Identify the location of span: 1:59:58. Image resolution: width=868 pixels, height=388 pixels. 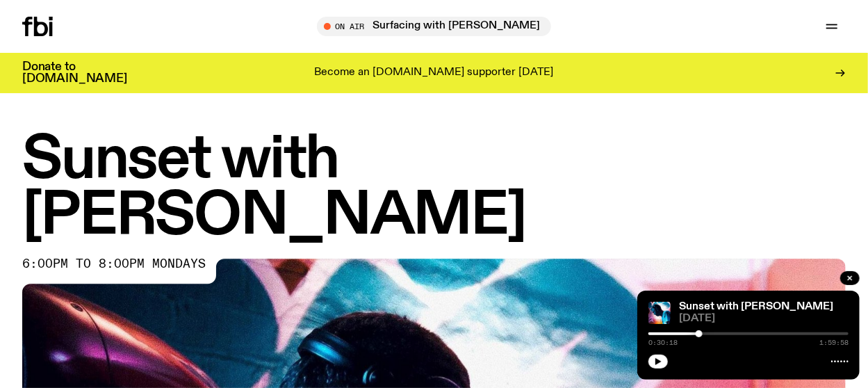
(834, 343).